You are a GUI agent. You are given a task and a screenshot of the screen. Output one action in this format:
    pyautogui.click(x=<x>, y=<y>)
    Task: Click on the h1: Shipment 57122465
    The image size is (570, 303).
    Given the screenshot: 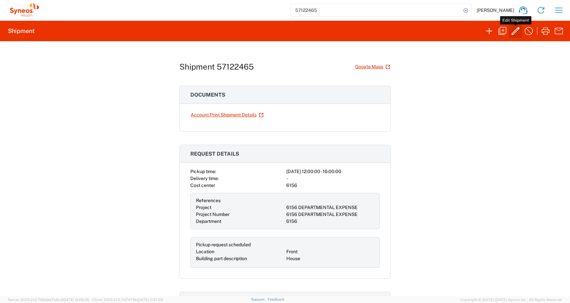 What is the action you would take?
    pyautogui.click(x=216, y=67)
    